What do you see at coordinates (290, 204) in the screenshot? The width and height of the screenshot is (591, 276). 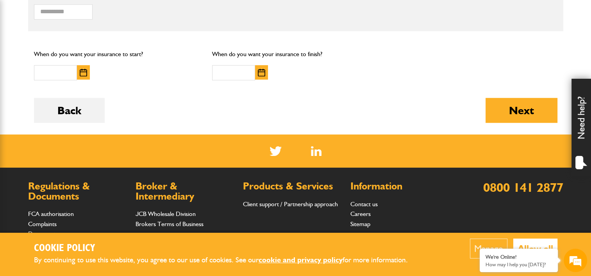 I see `a: Client support / Partnership approach` at bounding box center [290, 204].